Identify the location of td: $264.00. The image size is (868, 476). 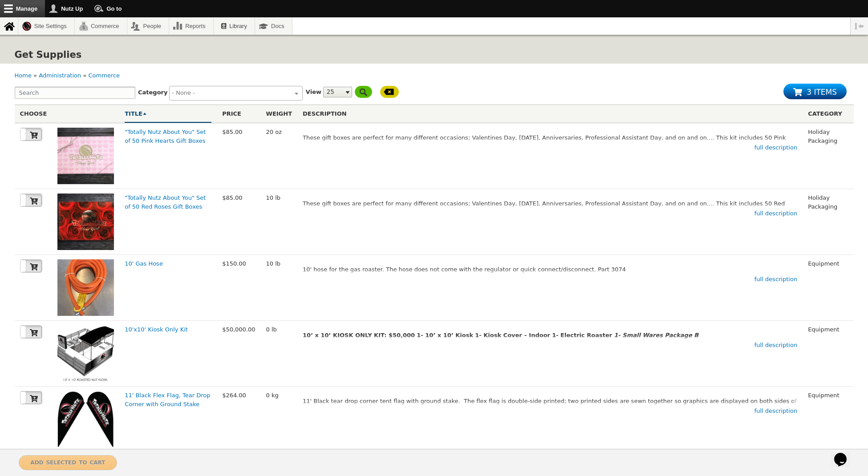
(238, 419).